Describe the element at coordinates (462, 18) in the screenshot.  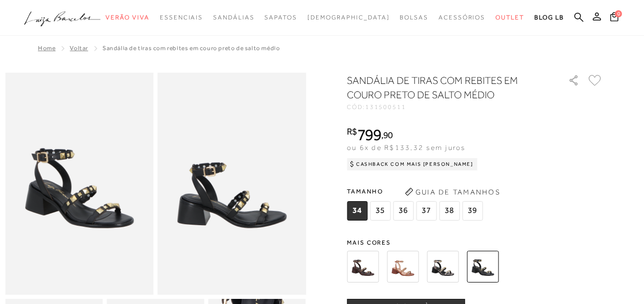
I see `span: Acessórios` at that location.